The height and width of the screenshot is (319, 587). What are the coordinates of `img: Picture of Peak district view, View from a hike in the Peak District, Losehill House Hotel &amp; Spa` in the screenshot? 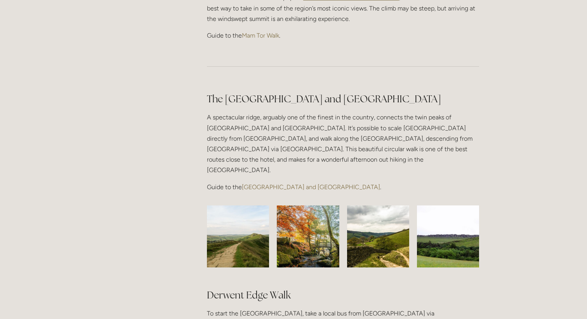 It's located at (448, 237).